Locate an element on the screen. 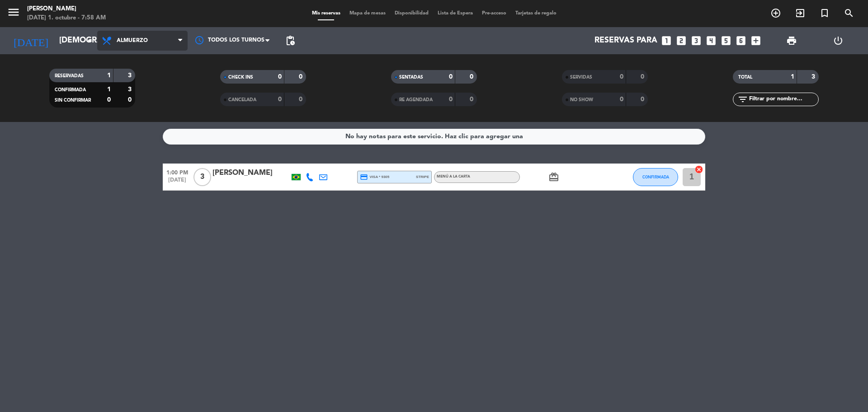  i: arrow_drop_down is located at coordinates (90, 41).